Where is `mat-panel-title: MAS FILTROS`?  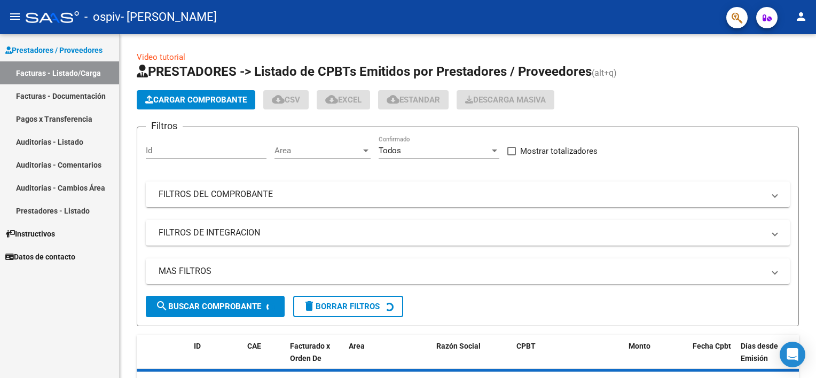 mat-panel-title: MAS FILTROS is located at coordinates (461, 271).